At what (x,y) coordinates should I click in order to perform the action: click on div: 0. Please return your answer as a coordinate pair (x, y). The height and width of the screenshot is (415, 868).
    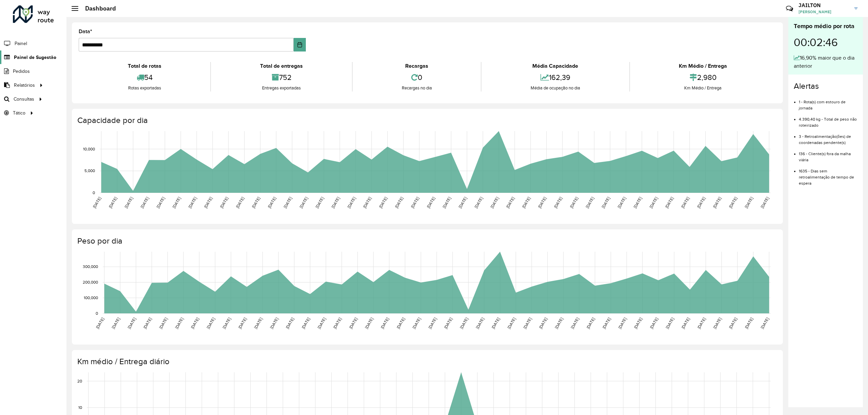
    Looking at the image, I should click on (417, 77).